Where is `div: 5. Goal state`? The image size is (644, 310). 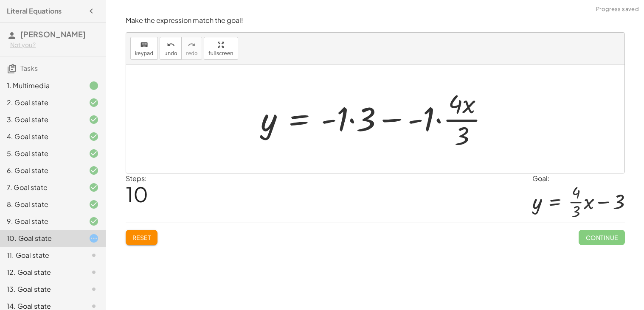 div: 5. Goal state is located at coordinates (41, 153).